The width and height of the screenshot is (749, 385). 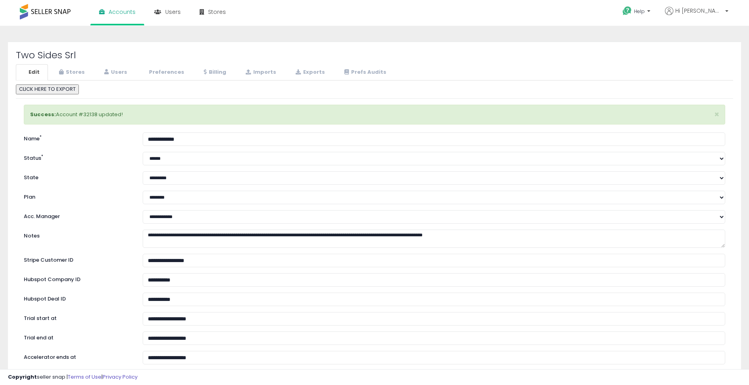 What do you see at coordinates (77, 259) in the screenshot?
I see `label: Stripe Customer ID` at bounding box center [77, 259].